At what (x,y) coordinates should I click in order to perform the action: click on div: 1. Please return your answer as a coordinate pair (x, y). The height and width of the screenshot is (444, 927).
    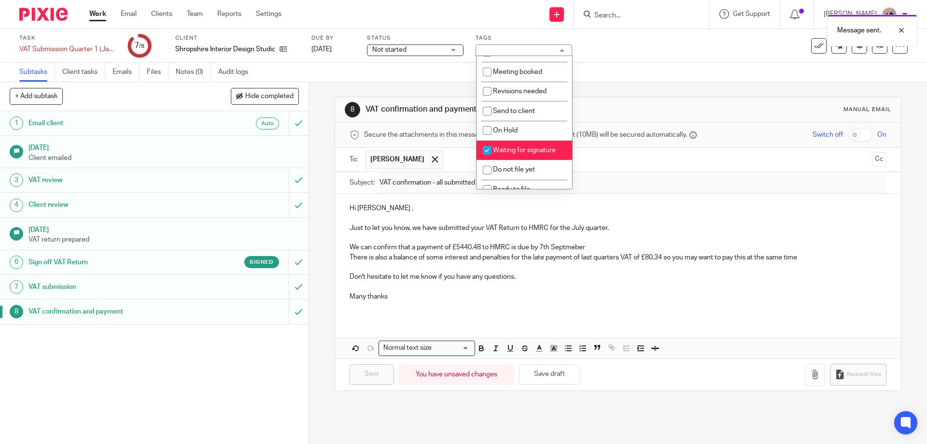
    Looking at the image, I should click on (16, 123).